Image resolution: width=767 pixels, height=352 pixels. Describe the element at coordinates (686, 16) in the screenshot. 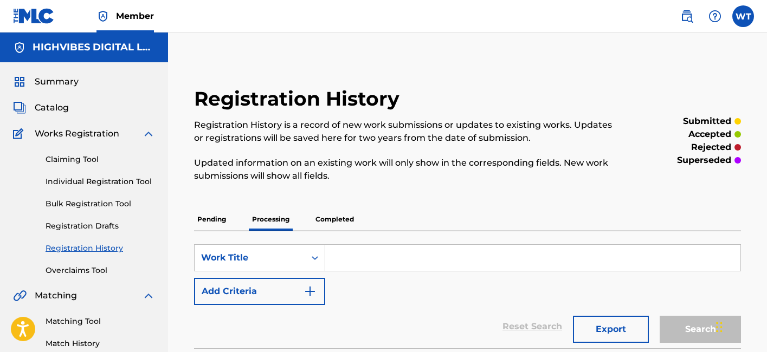

I see `img: search` at that location.